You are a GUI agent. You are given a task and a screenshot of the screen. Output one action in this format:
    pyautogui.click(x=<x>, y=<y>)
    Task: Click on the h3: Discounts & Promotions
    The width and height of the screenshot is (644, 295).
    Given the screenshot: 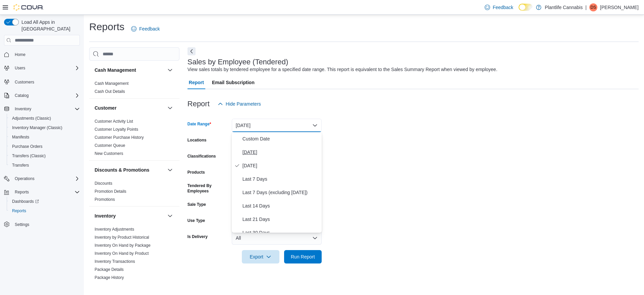 What is the action you would take?
    pyautogui.click(x=122, y=170)
    